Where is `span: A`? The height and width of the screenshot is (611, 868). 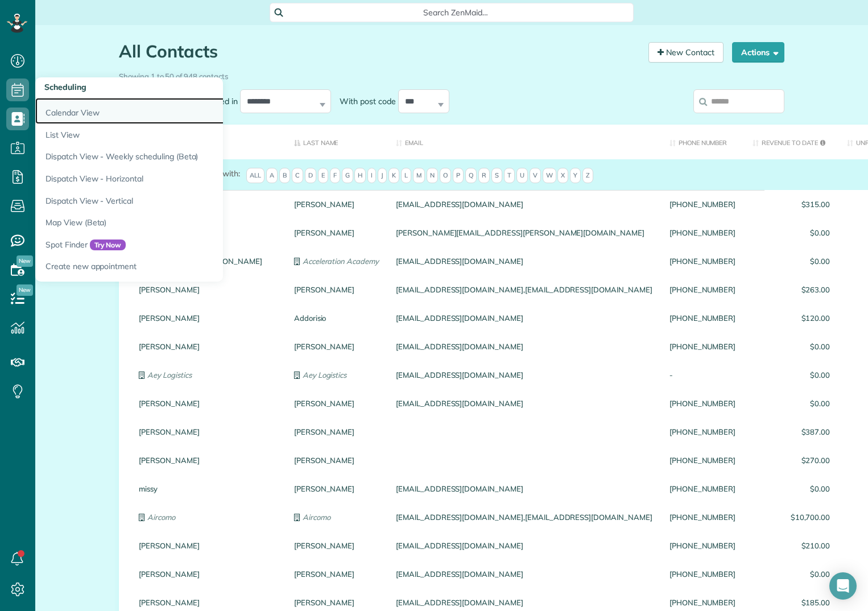 span: A is located at coordinates (272, 175).